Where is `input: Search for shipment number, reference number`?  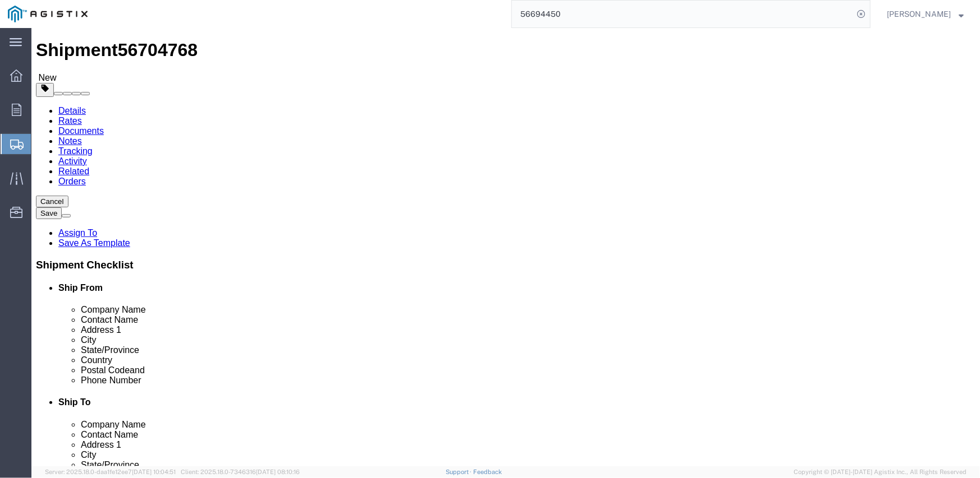 input: Search for shipment number, reference number is located at coordinates (683, 14).